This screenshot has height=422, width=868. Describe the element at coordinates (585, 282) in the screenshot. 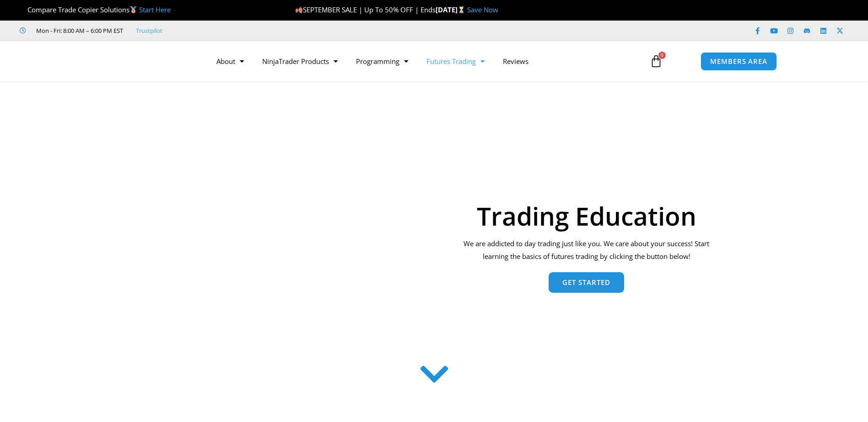

I see `a: Get Started` at that location.